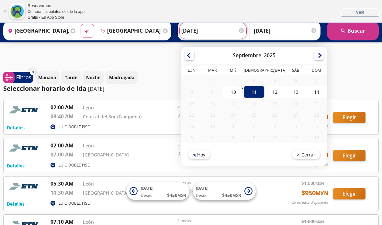  I want to click on div: 05-Oct-25, so click(316, 126).